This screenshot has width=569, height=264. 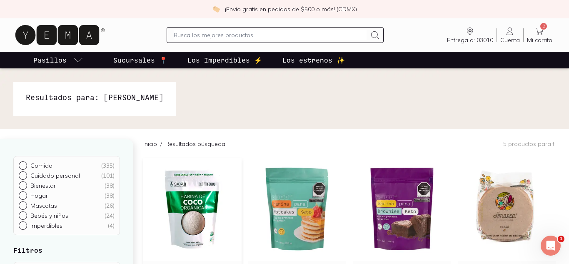 What do you see at coordinates (49, 215) in the screenshot?
I see `p: Bebés y niños` at bounding box center [49, 215].